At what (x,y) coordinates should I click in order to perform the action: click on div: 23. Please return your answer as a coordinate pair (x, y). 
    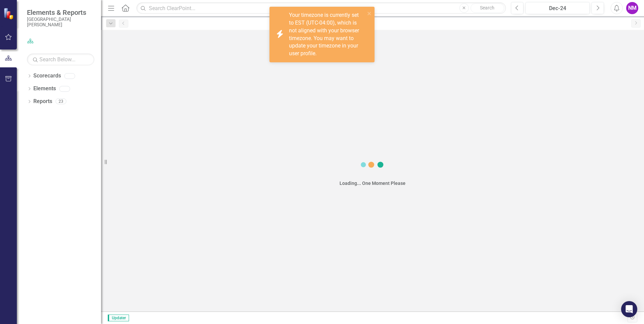
    Looking at the image, I should click on (61, 101).